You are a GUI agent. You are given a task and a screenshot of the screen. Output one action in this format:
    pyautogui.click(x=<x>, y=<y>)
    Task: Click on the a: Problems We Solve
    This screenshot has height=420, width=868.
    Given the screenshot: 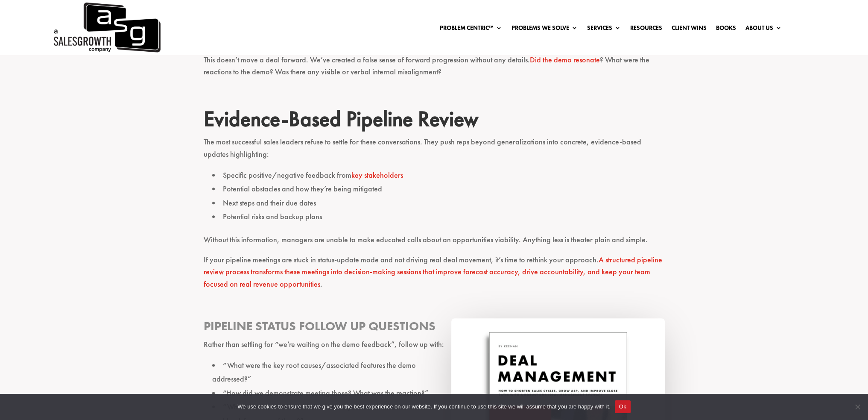 What is the action you would take?
    pyautogui.click(x=544, y=30)
    